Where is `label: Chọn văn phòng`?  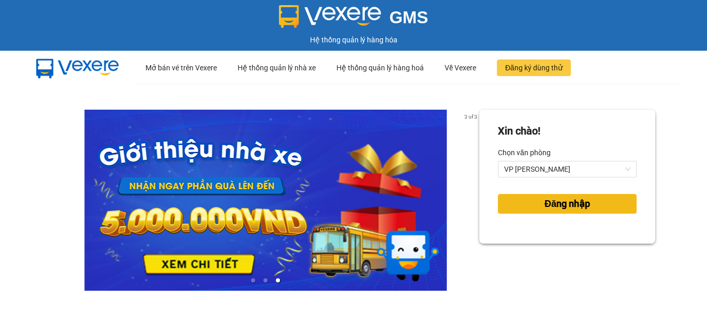 label: Chọn văn phòng is located at coordinates (525, 153).